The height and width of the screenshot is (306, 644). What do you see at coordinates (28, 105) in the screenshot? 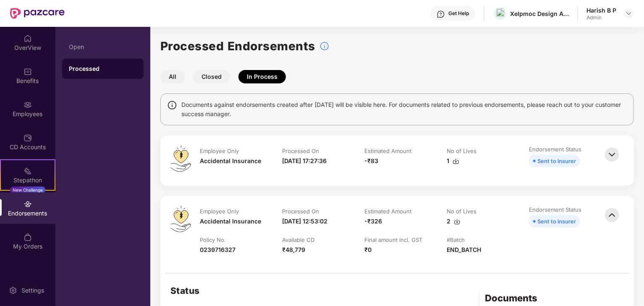
I see `img: svg+xml;base64,PHN2ZyBpZD0iRW1wbG95ZWVzIiB4bWxucz0iaHR0cDovL3d3dy53My5vcmcvMjAwMC9zdmciIHdpZHRoPS...` at bounding box center [28, 105].